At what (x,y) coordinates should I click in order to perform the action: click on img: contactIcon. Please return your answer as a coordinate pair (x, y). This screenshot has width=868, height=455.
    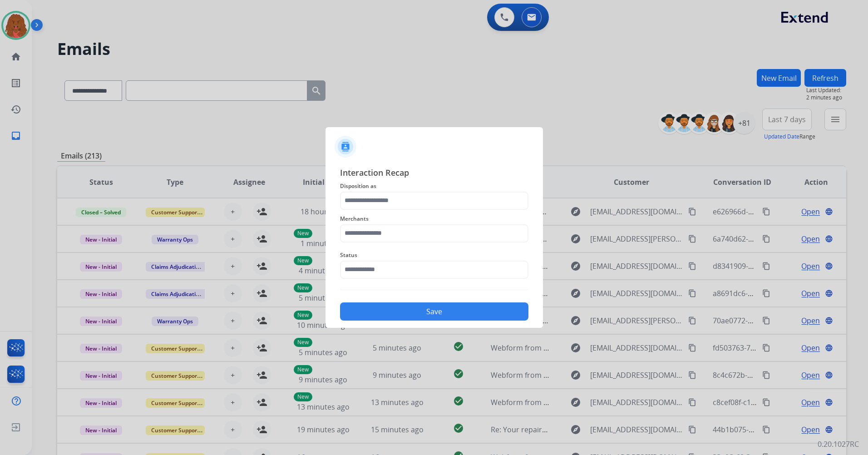
    Looking at the image, I should click on (345, 147).